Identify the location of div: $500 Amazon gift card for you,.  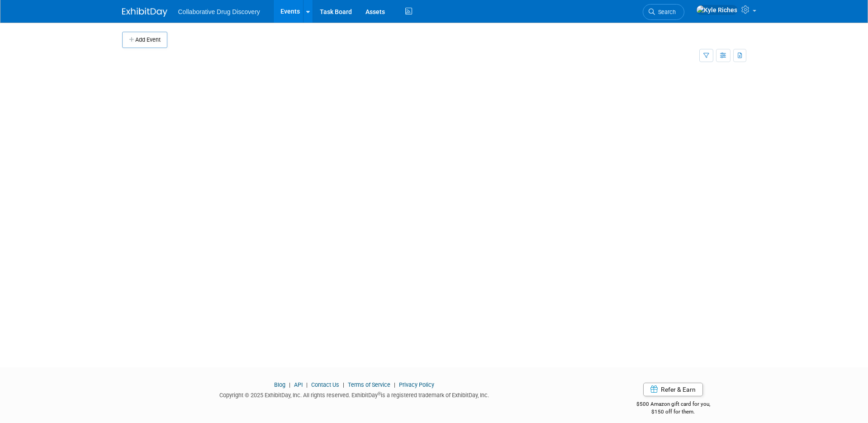
(673, 405).